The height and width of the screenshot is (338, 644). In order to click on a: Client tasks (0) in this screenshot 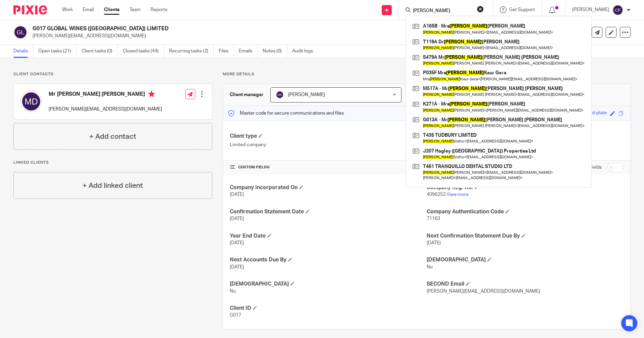, I will do `click(100, 51)`.